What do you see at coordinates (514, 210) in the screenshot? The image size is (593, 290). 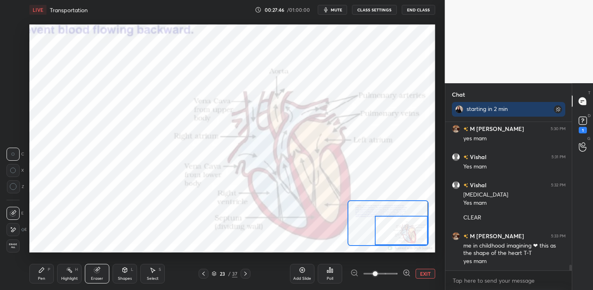 I see `div: Yes mam CLEAR` at bounding box center [514, 210].